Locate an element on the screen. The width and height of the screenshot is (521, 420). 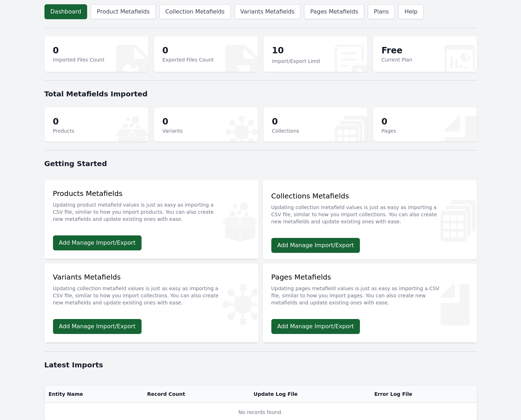
h1: Total Metafields Imported is located at coordinates (261, 94).